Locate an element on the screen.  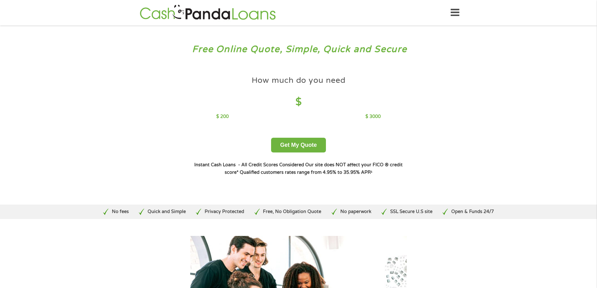
img: GetLoanNow Logo is located at coordinates (208, 13).